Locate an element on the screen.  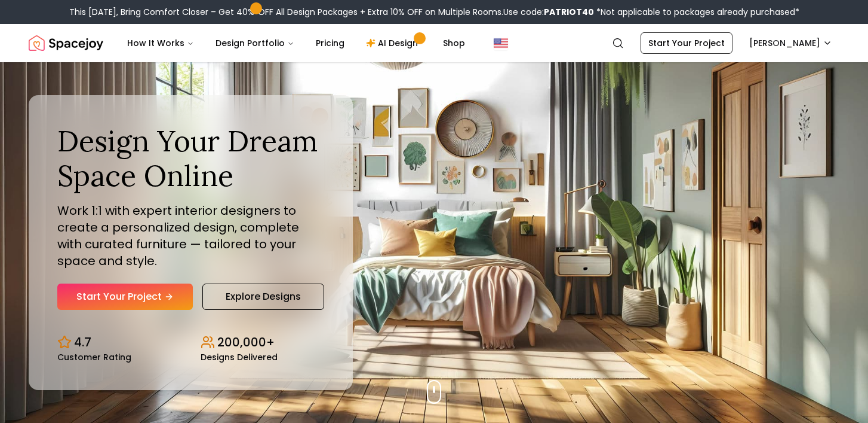
nav: Main is located at coordinates (296, 43).